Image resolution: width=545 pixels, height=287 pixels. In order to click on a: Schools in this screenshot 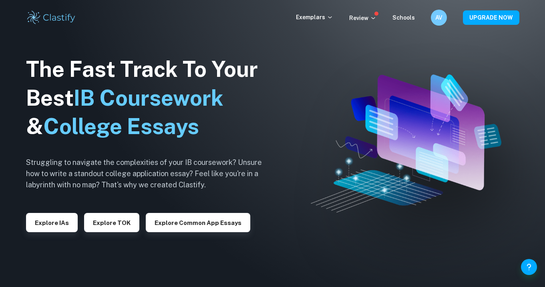, I will do `click(403, 18)`.